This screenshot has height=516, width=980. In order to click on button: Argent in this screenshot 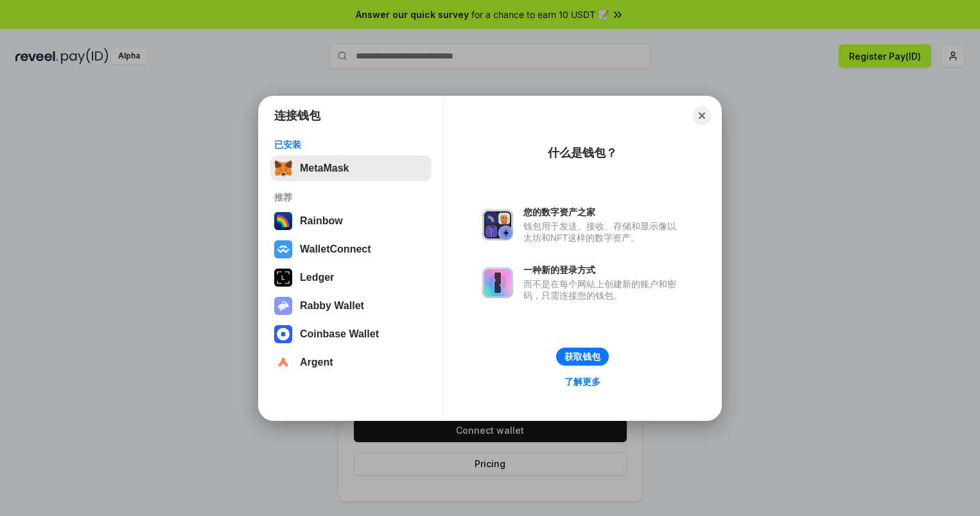, I will do `click(351, 362)`.